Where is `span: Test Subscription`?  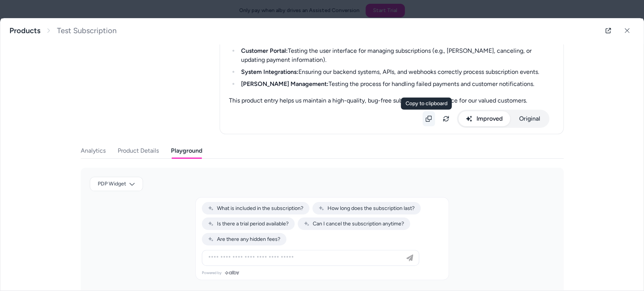 span: Test Subscription is located at coordinates (87, 30).